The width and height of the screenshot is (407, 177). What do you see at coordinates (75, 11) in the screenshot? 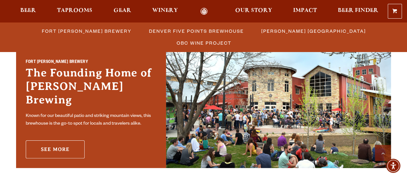
I see `span: Taprooms` at bounding box center [75, 11].